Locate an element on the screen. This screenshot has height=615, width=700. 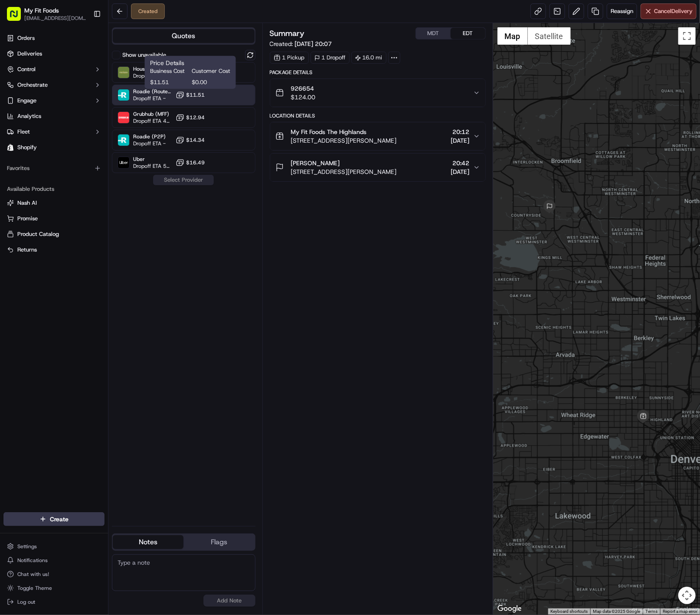
a: Shopify is located at coordinates (54, 148).